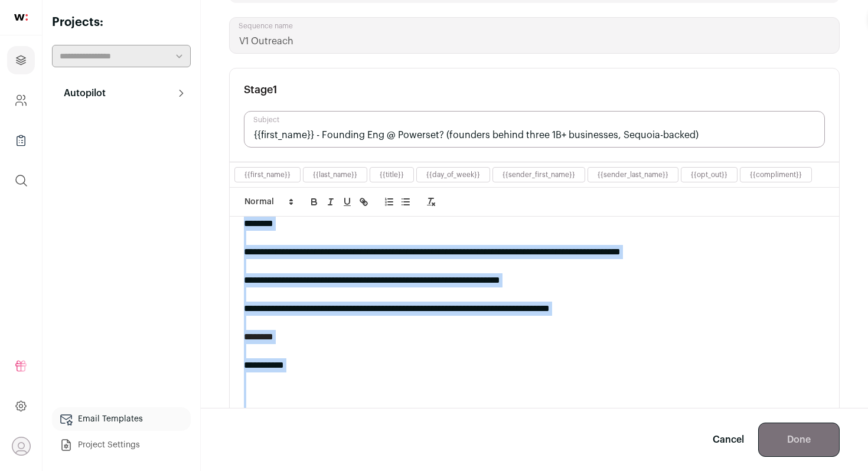 This screenshot has width=868, height=471. Describe the element at coordinates (20, 100) in the screenshot. I see `a: Company and ATS Settings` at that location.